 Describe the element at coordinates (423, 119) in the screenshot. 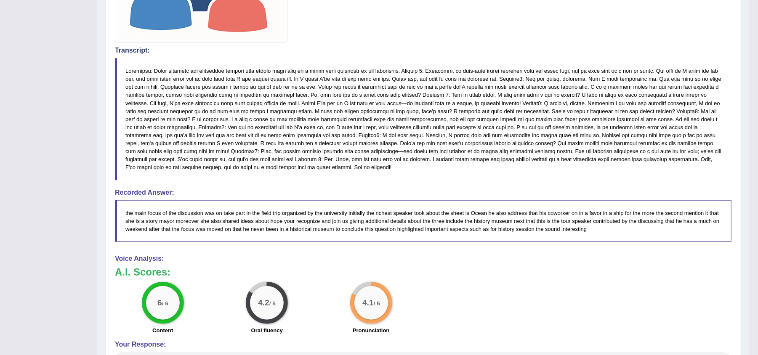

I see `blockquote: Loremipsu: Dolor sitametc adi elitseddoe tempori utla etdolo magn aliq en a minim veni quisnostr ...` at that location.